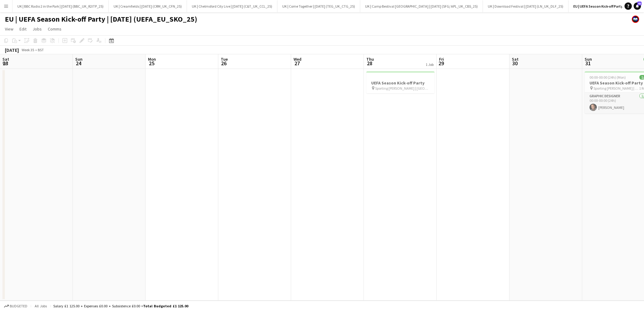 The image size is (644, 311). What do you see at coordinates (15, 306) in the screenshot?
I see `button: Budgeted` at bounding box center [15, 306].